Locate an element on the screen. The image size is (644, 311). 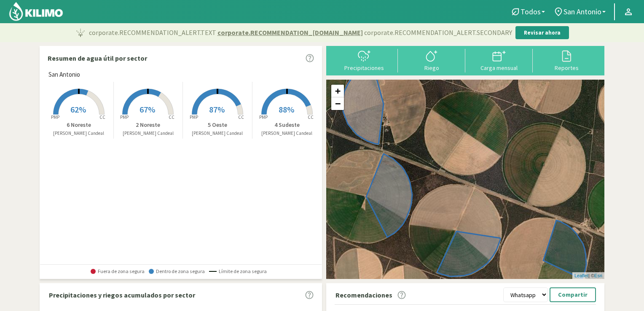
p: Recomendaciones is located at coordinates (364, 295).